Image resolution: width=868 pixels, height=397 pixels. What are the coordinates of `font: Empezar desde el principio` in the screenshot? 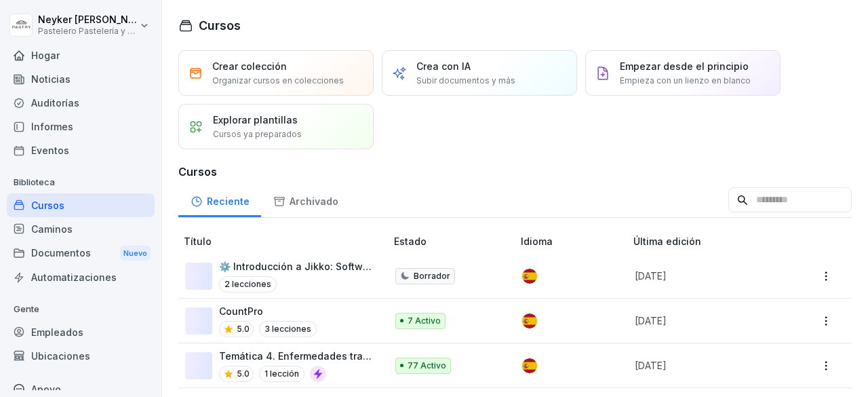 It's located at (684, 66).